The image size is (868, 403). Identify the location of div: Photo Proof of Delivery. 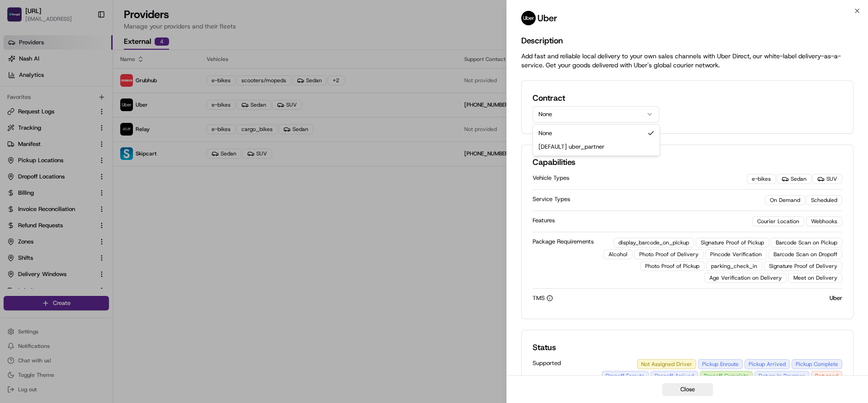
(669, 254).